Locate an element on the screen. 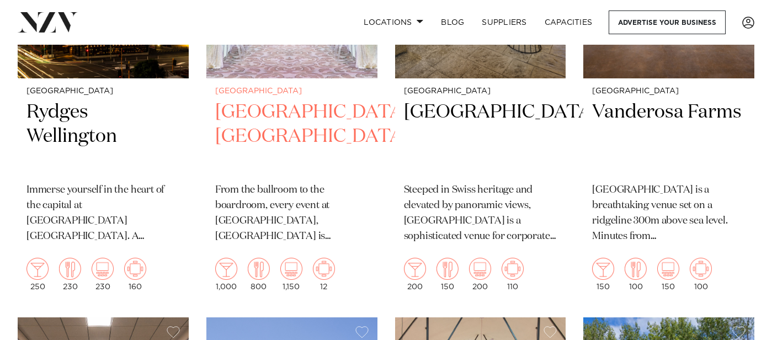  a: SUPPLIERS is located at coordinates (504, 22).